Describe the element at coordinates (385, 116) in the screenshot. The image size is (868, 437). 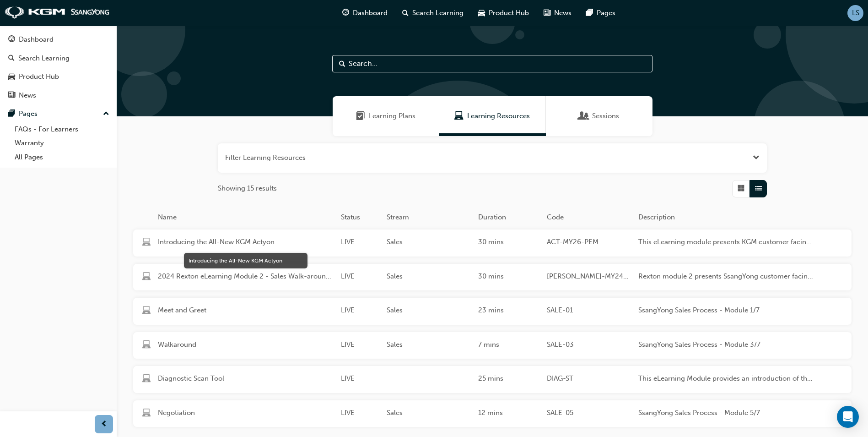
I see `a: Learning PlansLearning Plans` at that location.